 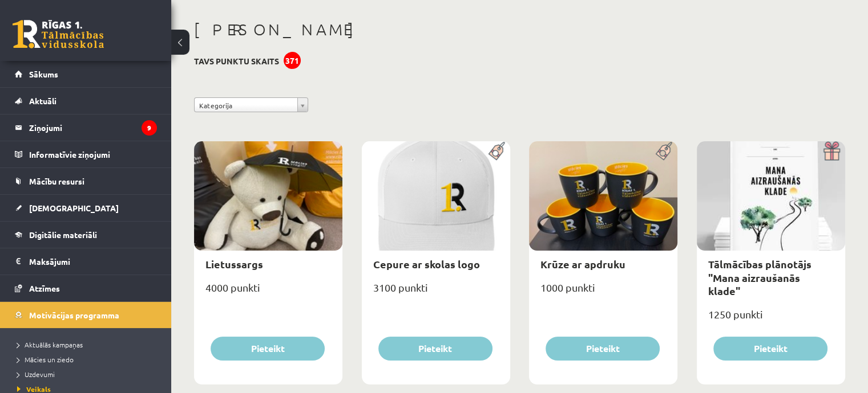 I want to click on a: Atzīmes, so click(x=86, y=289).